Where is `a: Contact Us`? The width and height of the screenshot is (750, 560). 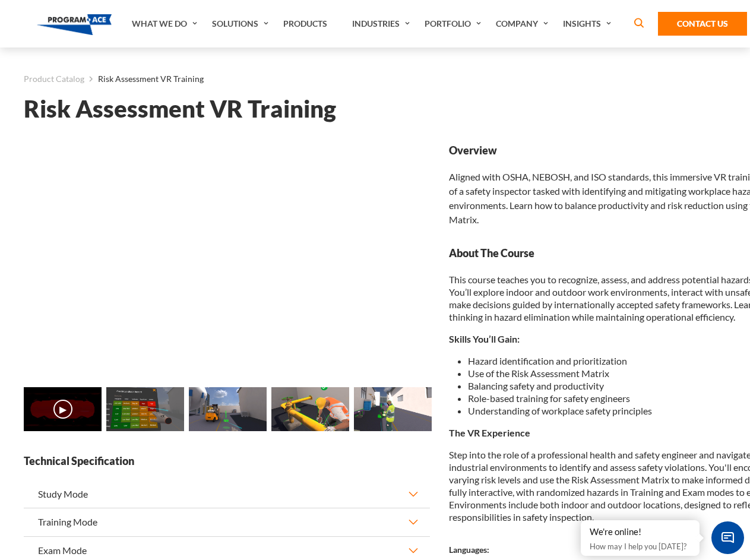
a: Contact Us is located at coordinates (703, 24).